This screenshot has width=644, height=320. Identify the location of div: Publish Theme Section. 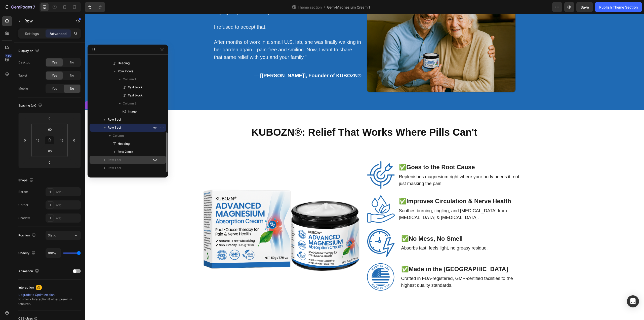
(618, 7).